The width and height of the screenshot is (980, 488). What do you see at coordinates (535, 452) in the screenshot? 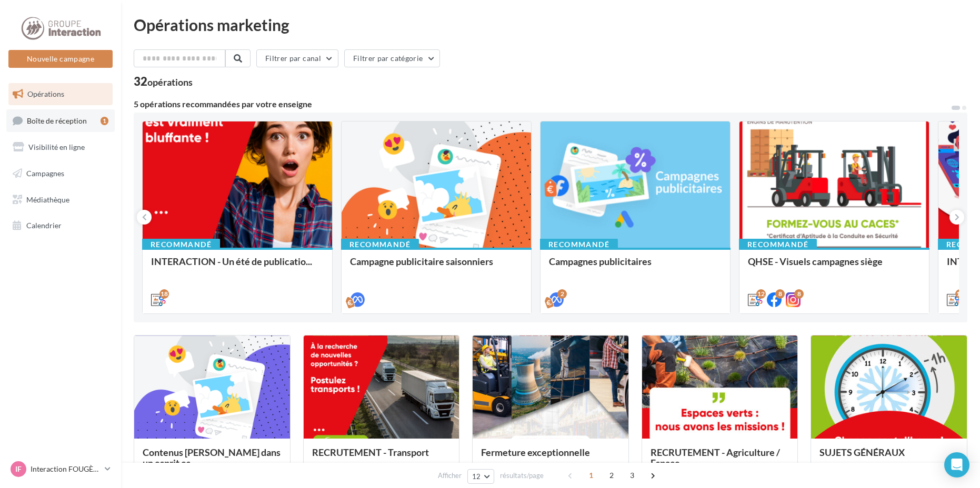
I see `span: Fermeture exceptionnelle` at bounding box center [535, 452].